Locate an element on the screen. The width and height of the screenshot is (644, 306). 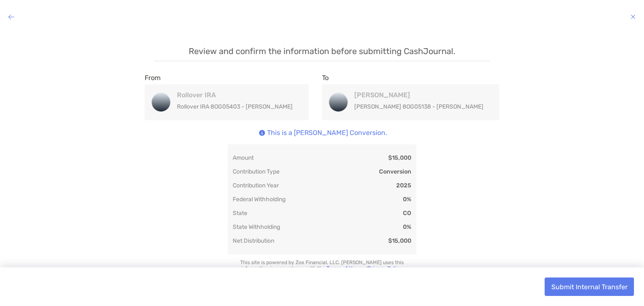
label: To is located at coordinates (325, 77).